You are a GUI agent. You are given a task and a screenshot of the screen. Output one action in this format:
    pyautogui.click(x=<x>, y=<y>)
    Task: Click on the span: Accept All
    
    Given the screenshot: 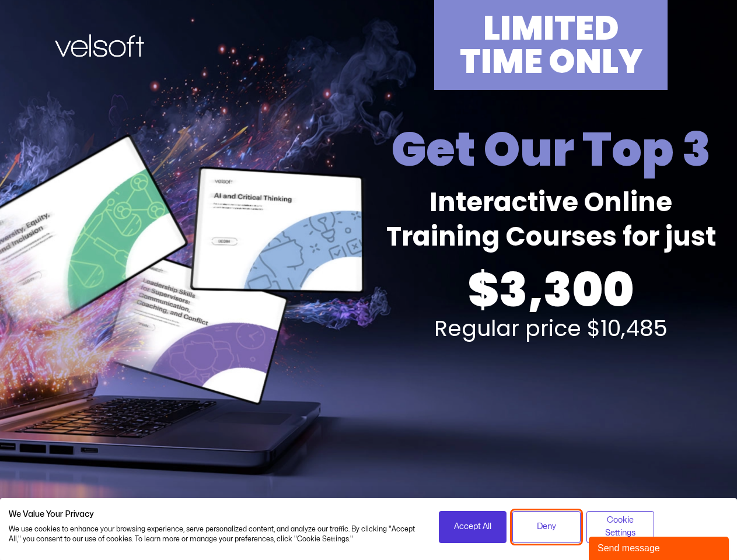 What is the action you would take?
    pyautogui.click(x=473, y=527)
    